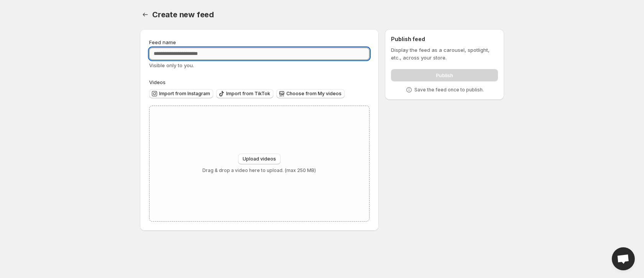 The width and height of the screenshot is (644, 278). What do you see at coordinates (181, 94) in the screenshot?
I see `button: Import from Instagram` at bounding box center [181, 94].